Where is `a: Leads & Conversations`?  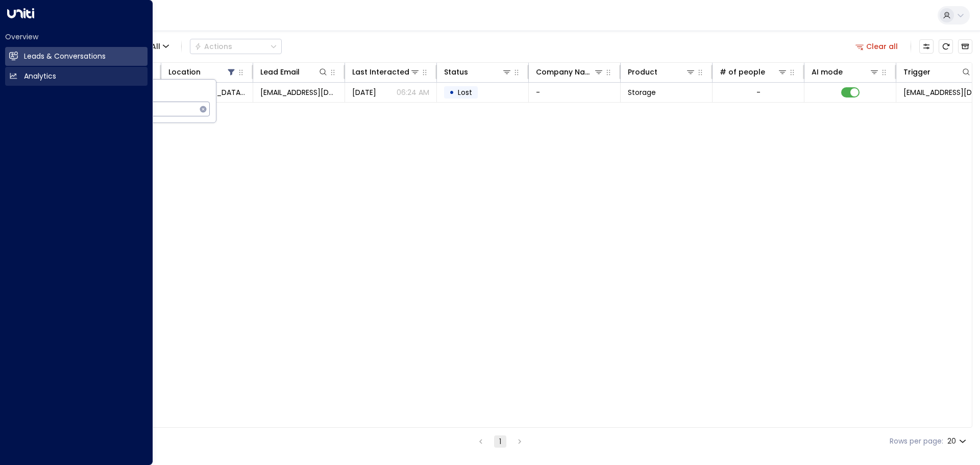
a: Leads & Conversations is located at coordinates (76, 56).